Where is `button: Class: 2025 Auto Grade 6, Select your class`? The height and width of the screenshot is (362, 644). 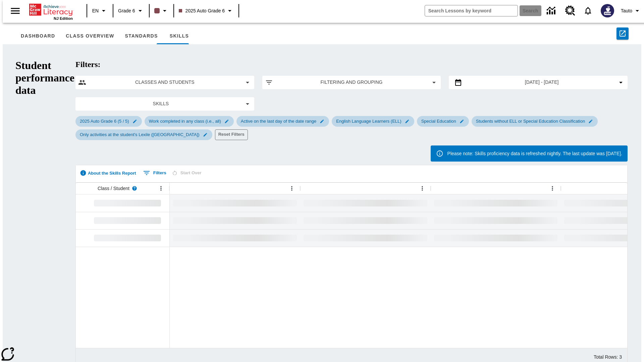
button: Class: 2025 Auto Grade 6, Select your class is located at coordinates (206, 11).